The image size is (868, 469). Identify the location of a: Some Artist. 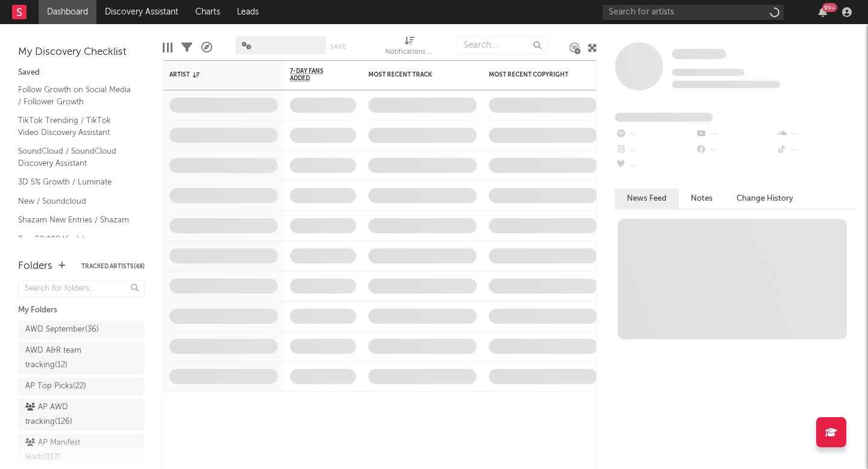
(699, 54).